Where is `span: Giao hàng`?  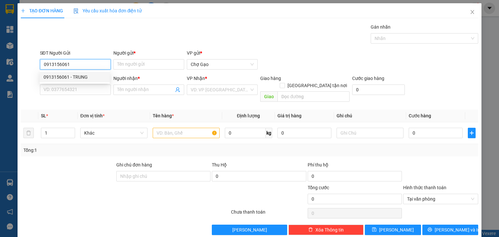
span: Giao hàng is located at coordinates (271, 78).